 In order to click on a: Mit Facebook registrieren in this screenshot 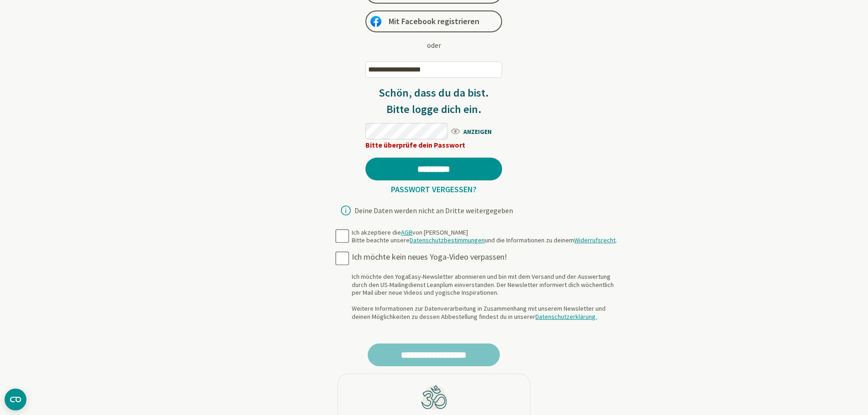, I will do `click(434, 21)`.